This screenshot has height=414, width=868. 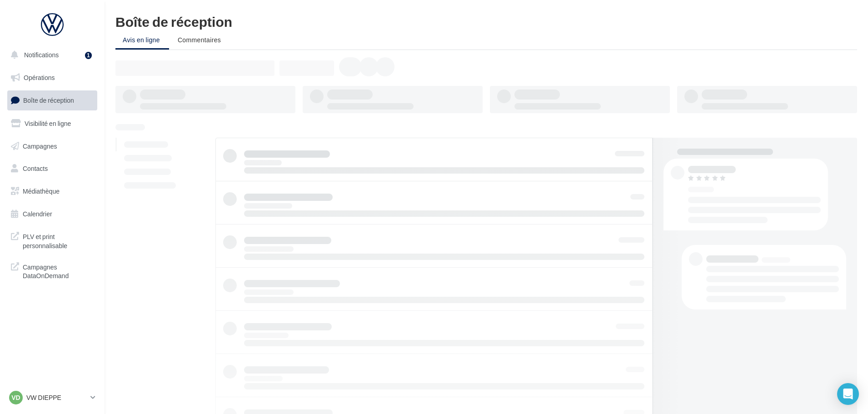 I want to click on span: Visibilité en ligne, so click(x=48, y=123).